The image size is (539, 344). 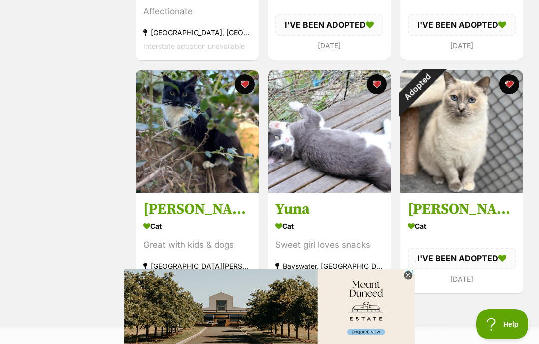 What do you see at coordinates (197, 132) in the screenshot?
I see `img: Gertie 🌷` at bounding box center [197, 132].